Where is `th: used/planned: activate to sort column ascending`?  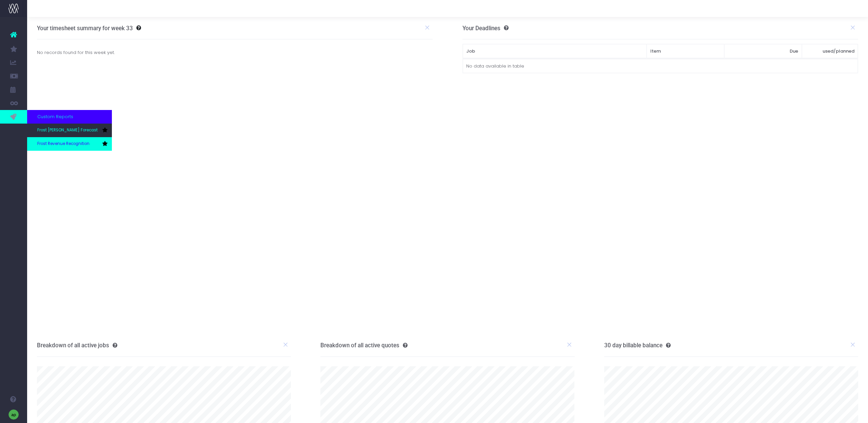
th: used/planned: activate to sort column ascending is located at coordinates (830, 51).